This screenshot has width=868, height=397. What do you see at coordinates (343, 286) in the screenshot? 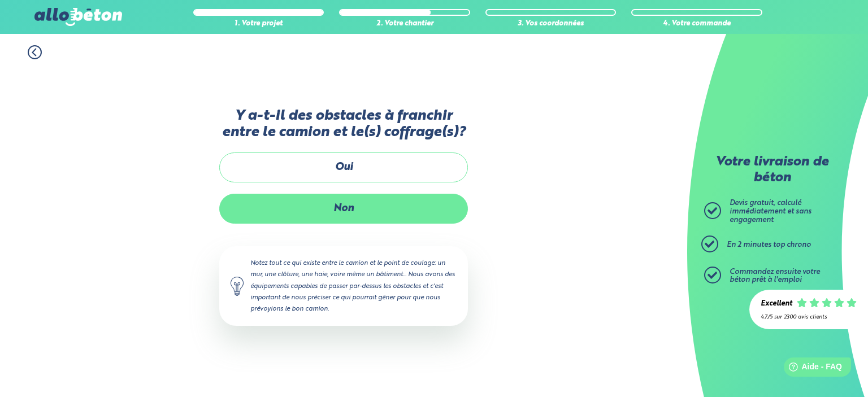
I see `div: Notez tout ce qui existe entre le camion et le point de coulage: un mur, une clôture, une haie, v...` at bounding box center [343, 286].